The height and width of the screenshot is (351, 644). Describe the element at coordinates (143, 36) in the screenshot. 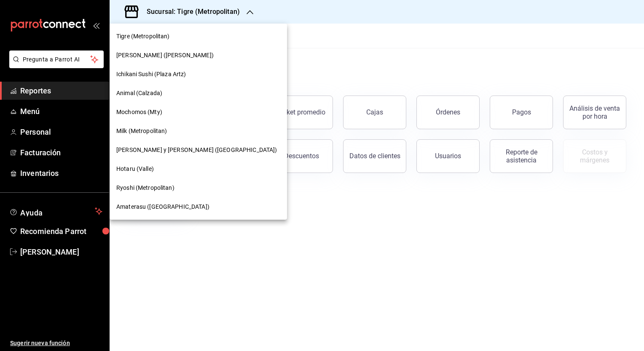

I see `span: Tigre (Metropolitan)` at that location.